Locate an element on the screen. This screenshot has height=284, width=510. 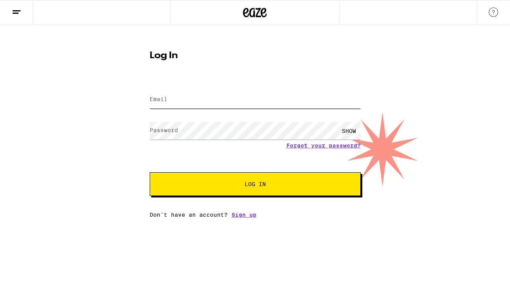
div: Don't have an account? is located at coordinates (255, 215).